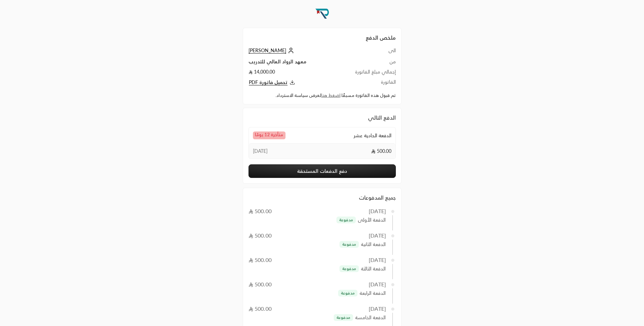  I want to click on h2: ملخص الدفع, so click(322, 38).